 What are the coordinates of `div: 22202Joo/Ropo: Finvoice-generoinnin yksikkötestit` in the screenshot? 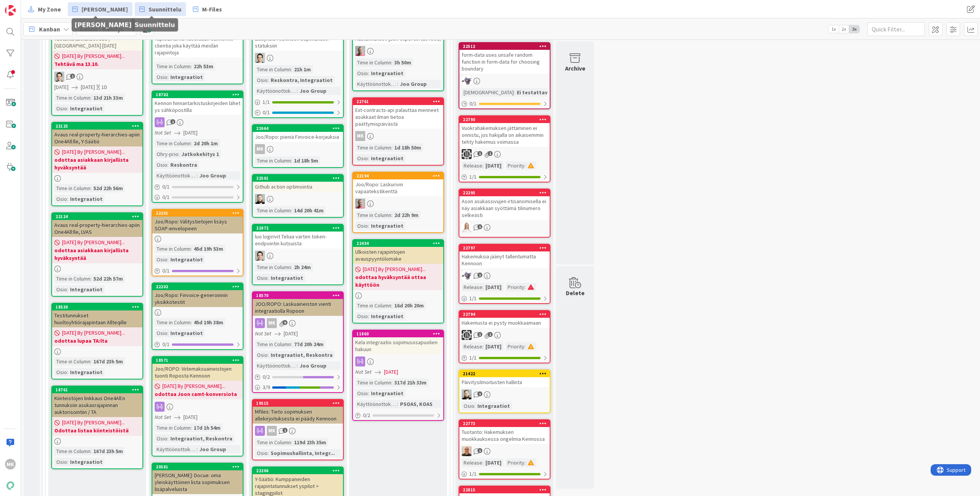 It's located at (197, 295).